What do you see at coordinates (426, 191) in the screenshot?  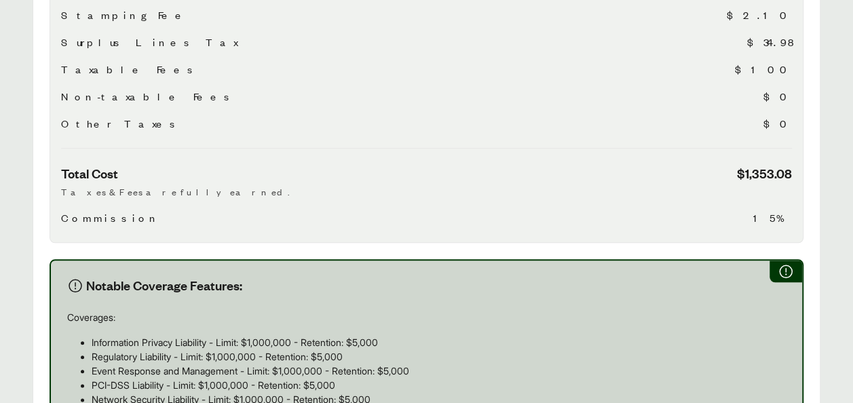 I see `p: Taxes & Fees are fully earned.` at bounding box center [426, 191].